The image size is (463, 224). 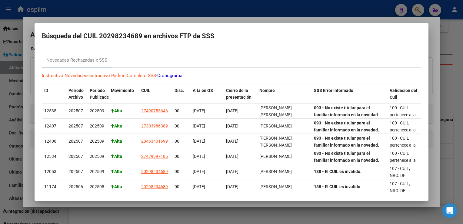 I want to click on span: Período Publicado, so click(x=99, y=94).